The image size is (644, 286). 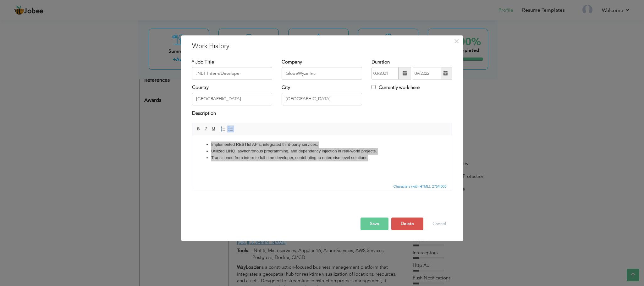 What do you see at coordinates (373, 87) in the screenshot?
I see `input: Currently work here` at bounding box center [373, 87].